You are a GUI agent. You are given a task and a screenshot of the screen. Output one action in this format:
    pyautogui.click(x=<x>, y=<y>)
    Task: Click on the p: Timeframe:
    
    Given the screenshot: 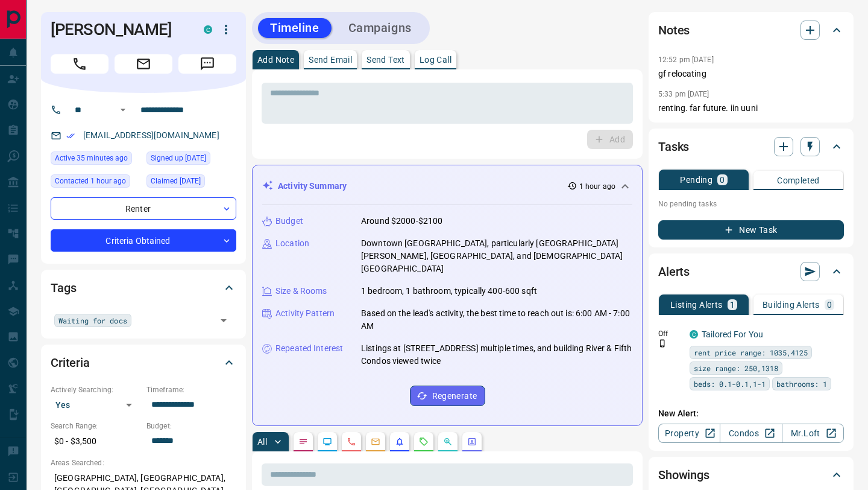 What is the action you would take?
    pyautogui.click(x=191, y=390)
    